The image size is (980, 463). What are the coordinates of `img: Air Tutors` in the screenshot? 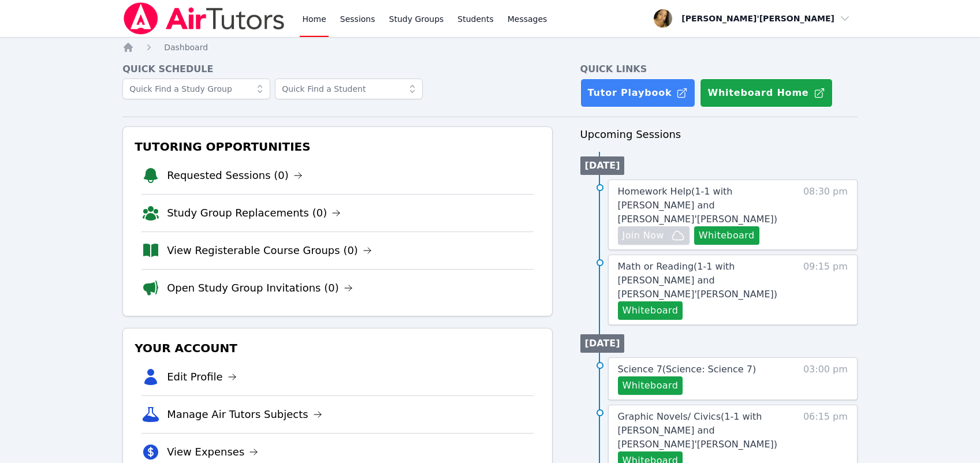 It's located at (204, 19).